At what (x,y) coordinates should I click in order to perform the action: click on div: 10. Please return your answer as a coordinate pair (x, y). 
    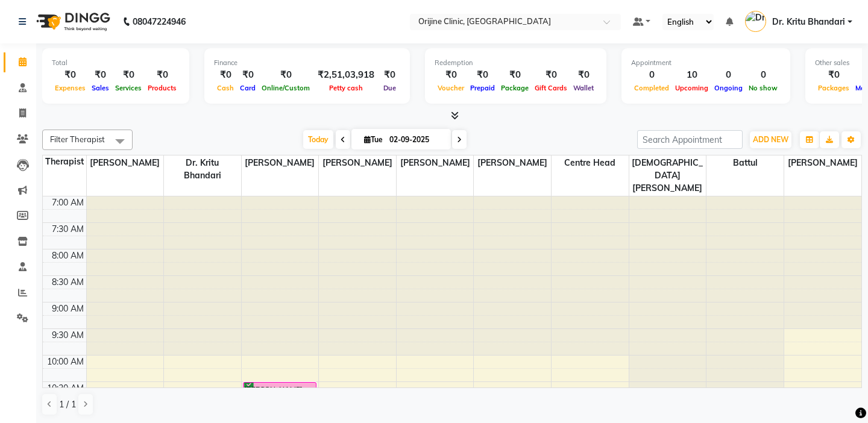
    Looking at the image, I should click on (691, 75).